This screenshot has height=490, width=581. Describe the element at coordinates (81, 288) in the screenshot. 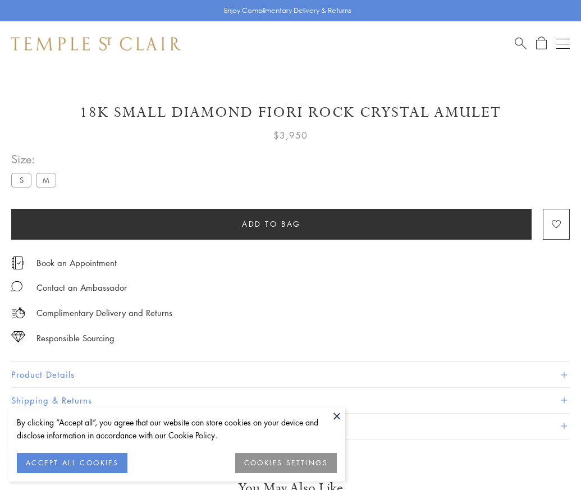

I see `div: Contact an Ambassador` at that location.